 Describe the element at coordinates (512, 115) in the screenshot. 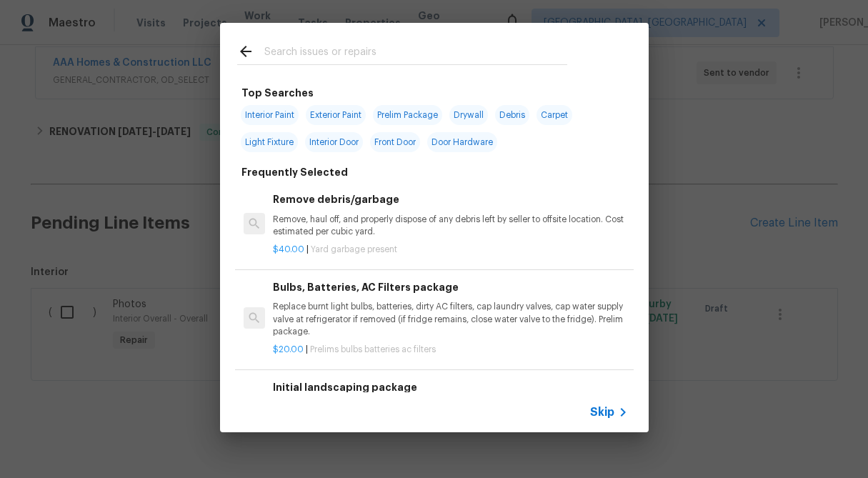

I see `span: Debris` at that location.